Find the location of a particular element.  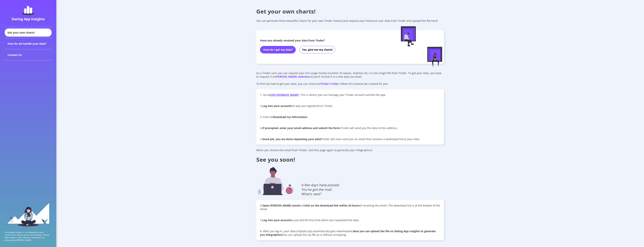

div: Have you already received your data from Tinder? is located at coordinates (323, 40).